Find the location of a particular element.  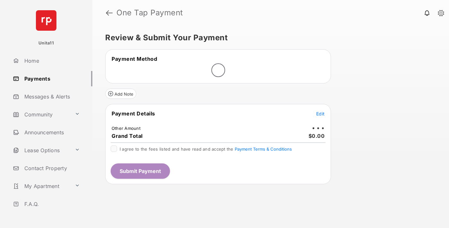

a: Community is located at coordinates (41, 115).